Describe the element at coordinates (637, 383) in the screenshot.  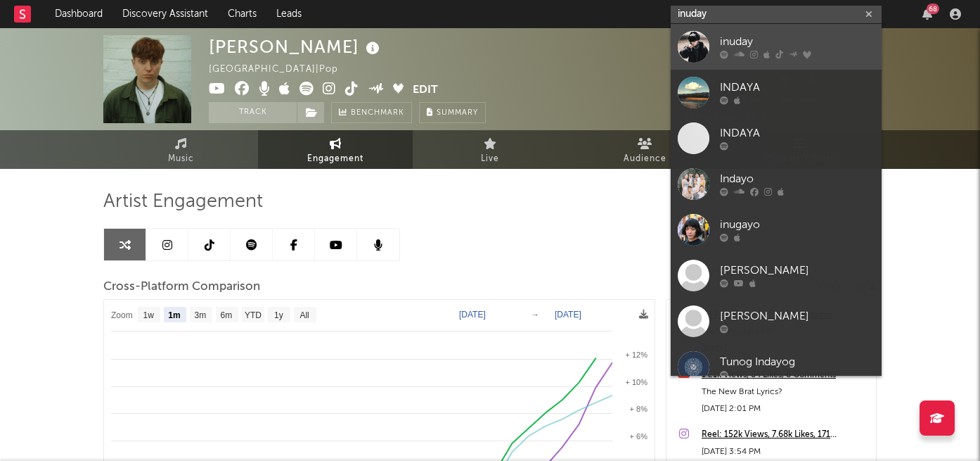
I see `text: + 10%` at that location.